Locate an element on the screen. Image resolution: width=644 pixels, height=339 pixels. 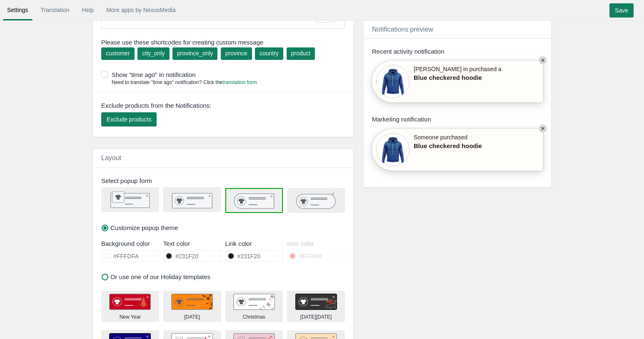
div: Marketing notification is located at coordinates (458, 119).